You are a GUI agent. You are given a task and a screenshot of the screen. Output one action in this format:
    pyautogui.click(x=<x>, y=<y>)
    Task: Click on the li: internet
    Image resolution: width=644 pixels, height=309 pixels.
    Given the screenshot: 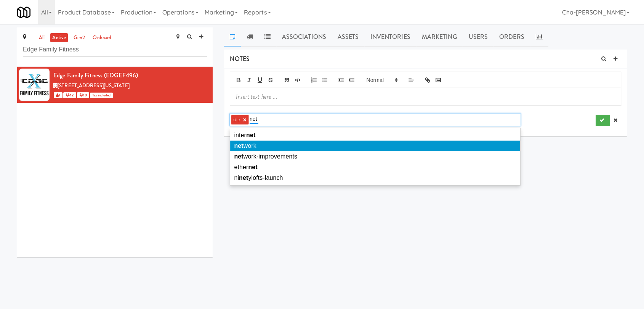 What is the action you would take?
    pyautogui.click(x=375, y=135)
    